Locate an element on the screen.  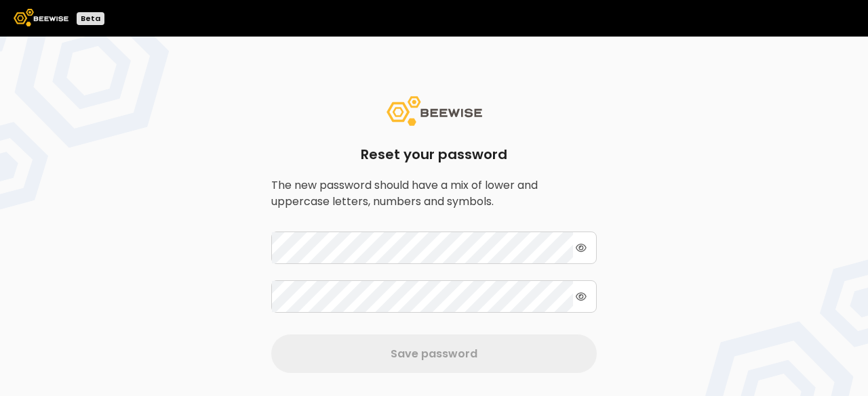
div: Beta is located at coordinates (90, 19).